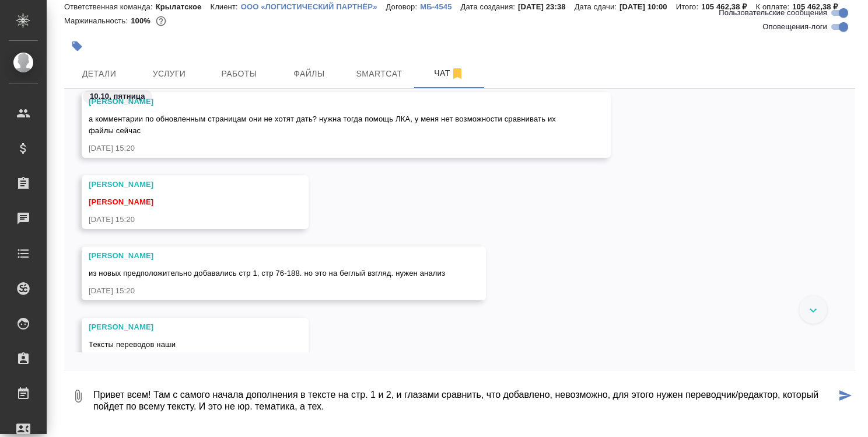 The width and height of the screenshot is (868, 437). I want to click on p: Итого:, so click(689, 6).